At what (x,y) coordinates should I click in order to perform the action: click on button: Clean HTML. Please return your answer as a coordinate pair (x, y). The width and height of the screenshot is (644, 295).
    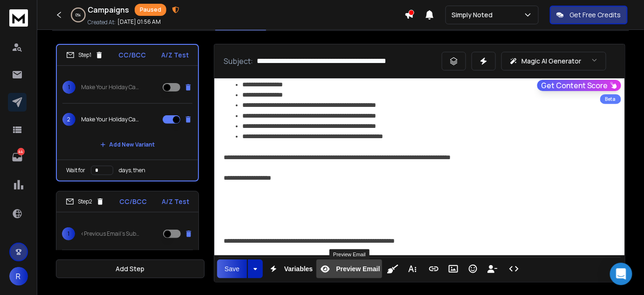
    Looking at the image, I should click on (393, 269).